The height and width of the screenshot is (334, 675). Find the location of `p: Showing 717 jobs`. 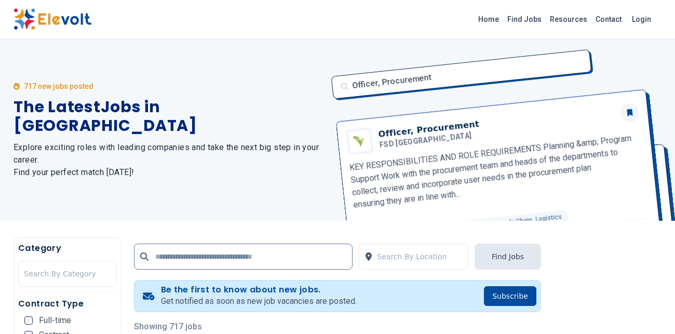

p: Showing 717 jobs is located at coordinates (337, 326).